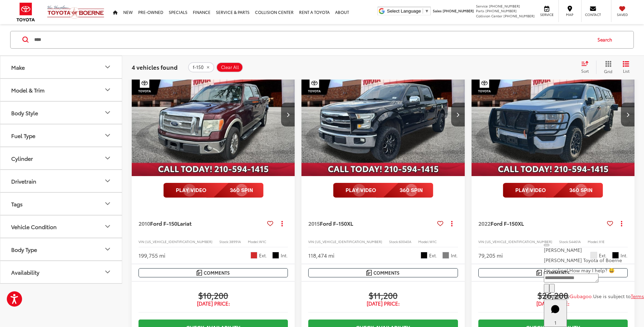 This screenshot has height=327, width=644. Describe the element at coordinates (213, 295) in the screenshot. I see `span: $10,200` at that location.